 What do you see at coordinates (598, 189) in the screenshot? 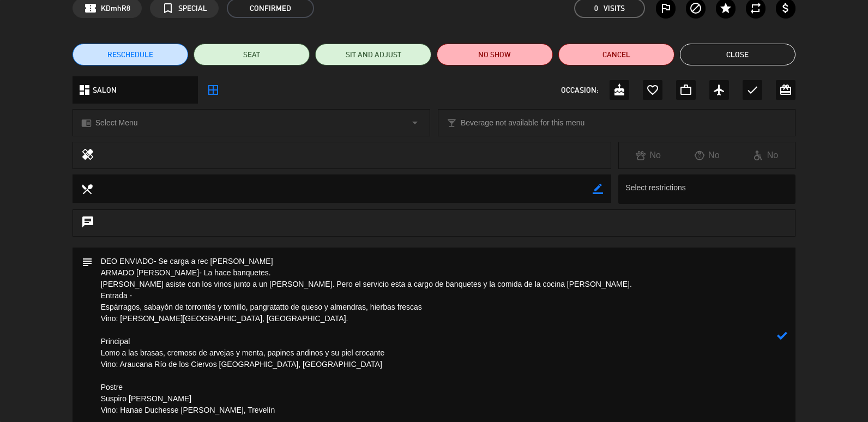
I see `i: border_color` at bounding box center [598, 189].